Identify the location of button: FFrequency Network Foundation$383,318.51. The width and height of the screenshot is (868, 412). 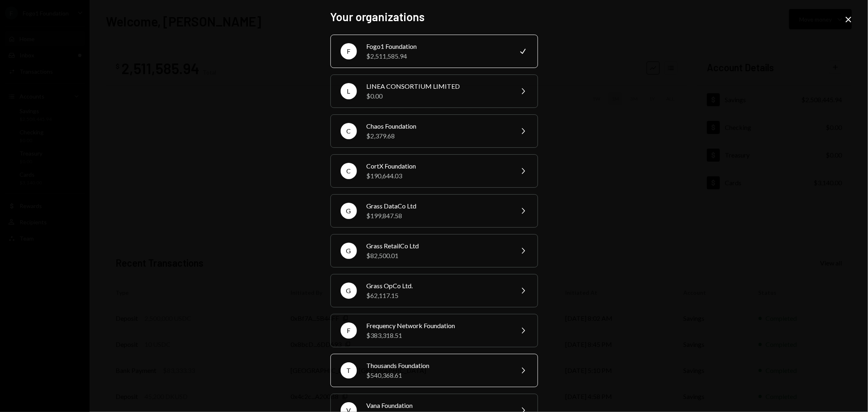
(434, 330).